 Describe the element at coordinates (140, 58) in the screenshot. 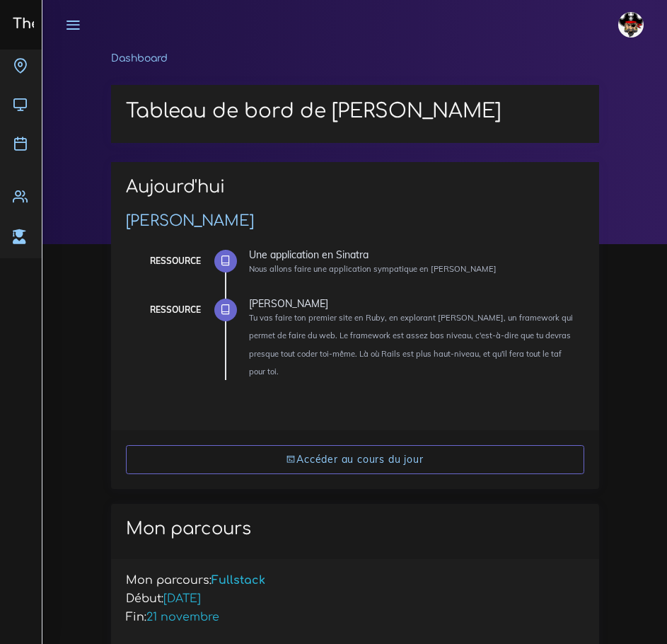

I see `a: Dashboard` at that location.